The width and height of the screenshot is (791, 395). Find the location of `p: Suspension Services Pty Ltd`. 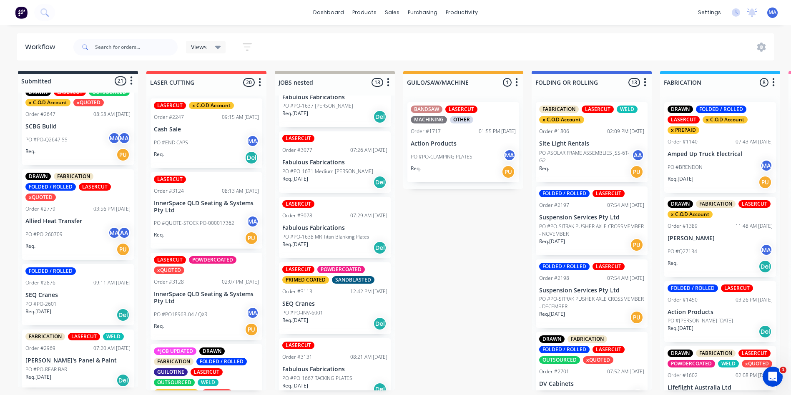

p: Suspension Services Pty Ltd is located at coordinates (592, 217).